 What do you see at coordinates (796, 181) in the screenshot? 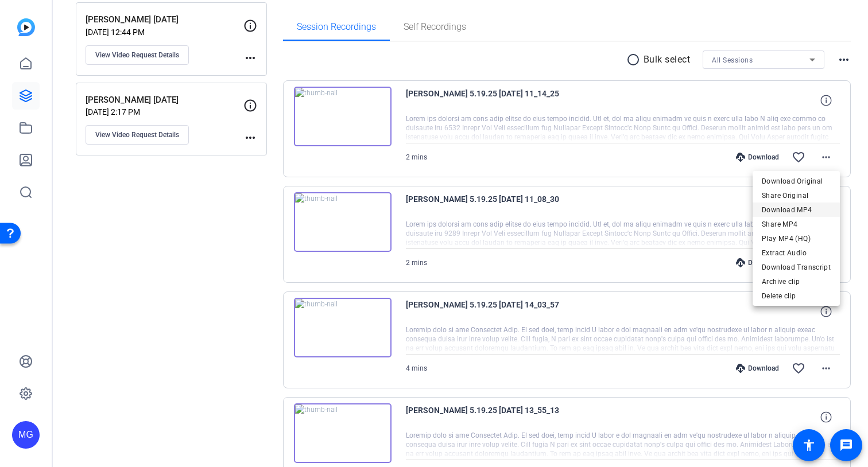
I see `span: Download Original` at bounding box center [796, 181].